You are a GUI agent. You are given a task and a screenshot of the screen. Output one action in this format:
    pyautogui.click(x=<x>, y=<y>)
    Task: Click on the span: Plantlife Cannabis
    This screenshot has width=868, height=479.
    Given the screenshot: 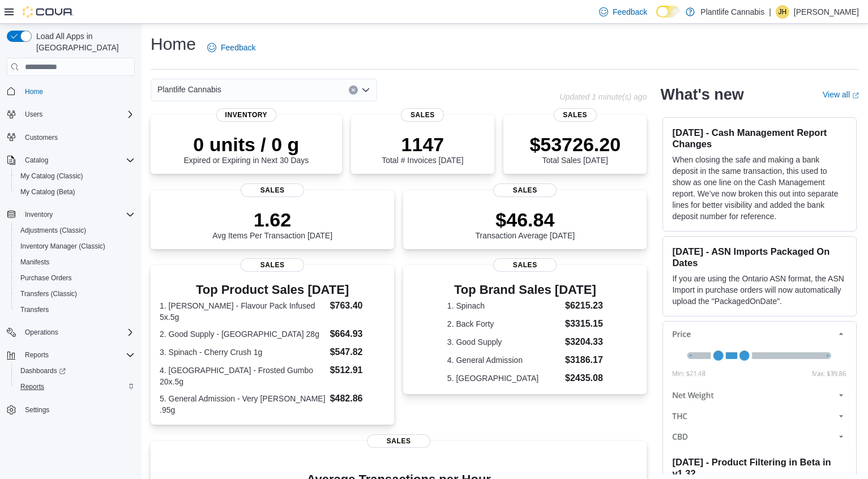 What is the action you would take?
    pyautogui.click(x=189, y=90)
    